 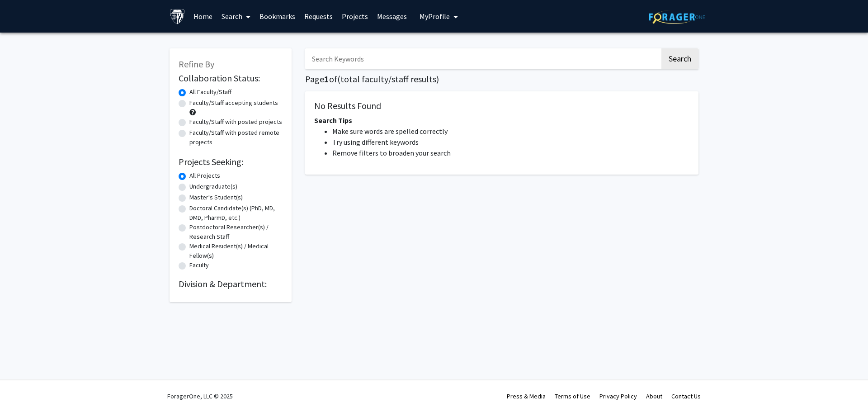 I want to click on label: Doctoral Candidate(s) (PhD, MD, DMD, PharmD, etc.), so click(x=236, y=213).